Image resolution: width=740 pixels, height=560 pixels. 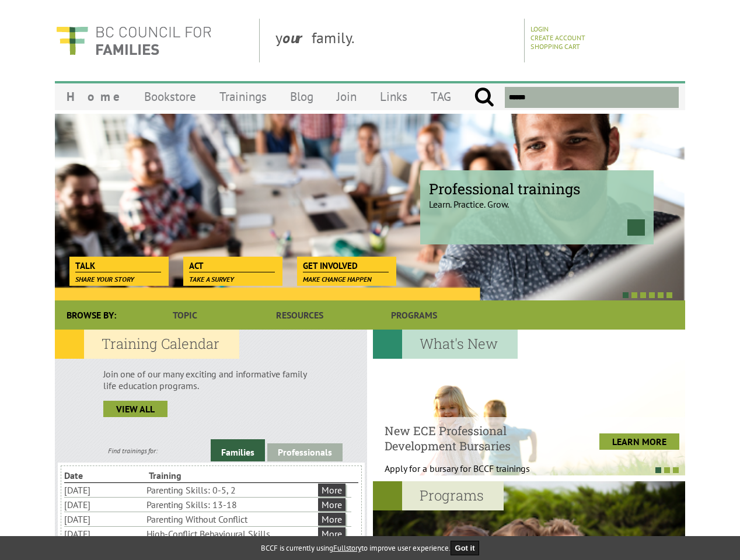 What do you see at coordinates (133, 40) in the screenshot?
I see `img: BC Council for FAMILIES` at bounding box center [133, 40].